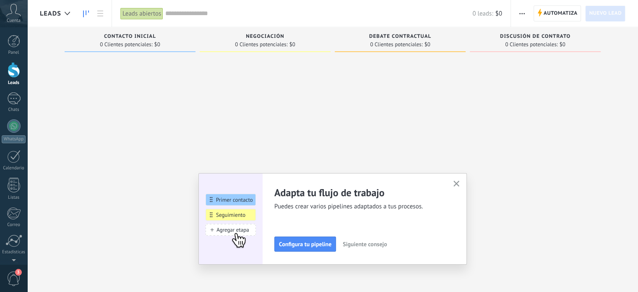 The image size is (638, 292). Describe the element at coordinates (14, 110) in the screenshot. I see `div: Chats` at that location.